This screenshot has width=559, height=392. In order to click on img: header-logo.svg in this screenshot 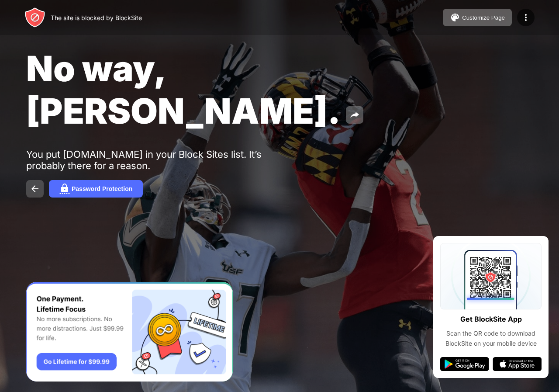, I will do `click(35, 17)`.